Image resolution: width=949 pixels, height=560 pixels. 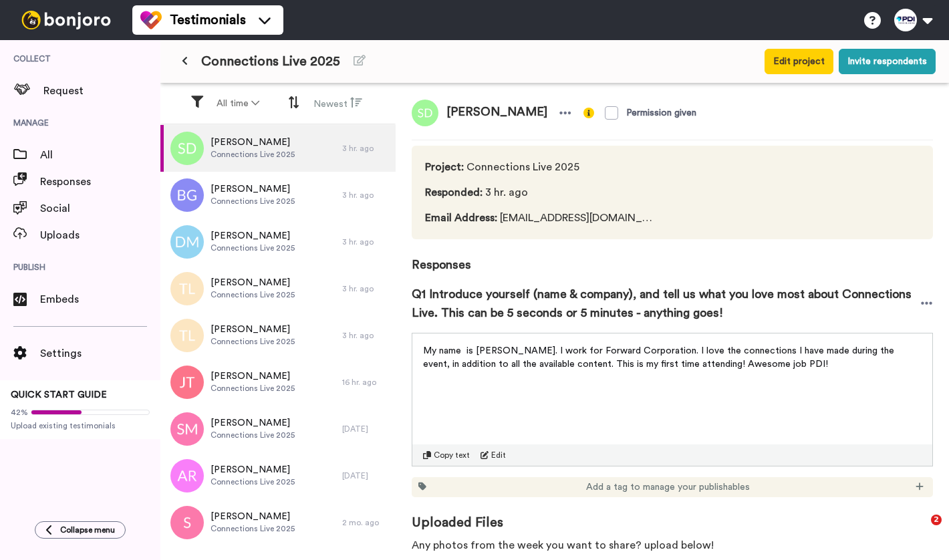 I want to click on span: Any photos from the week you want to share? upload below!, so click(x=563, y=545).